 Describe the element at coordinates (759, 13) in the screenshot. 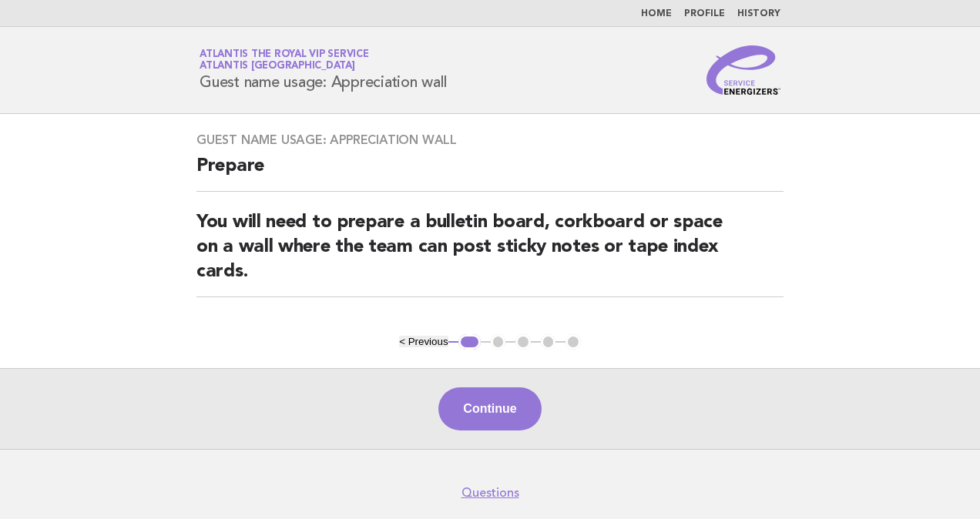

I see `a: History` at that location.